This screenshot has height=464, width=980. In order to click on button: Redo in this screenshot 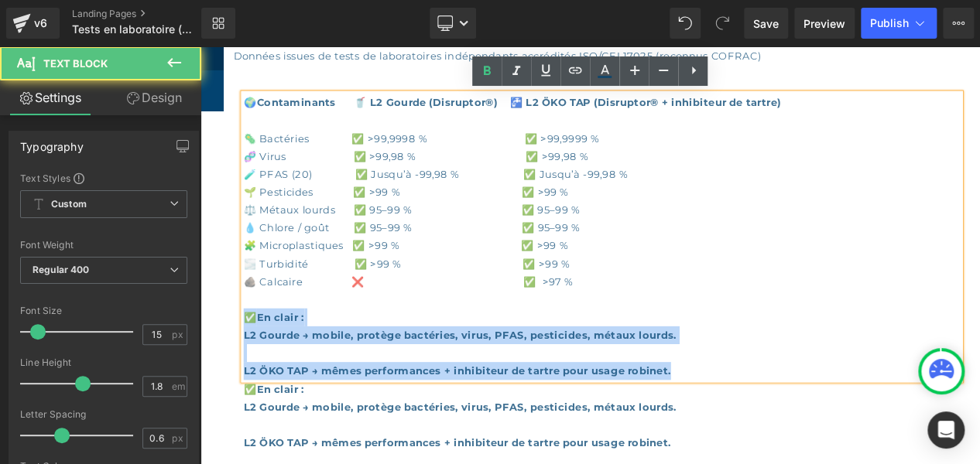, I will do `click(722, 23)`.